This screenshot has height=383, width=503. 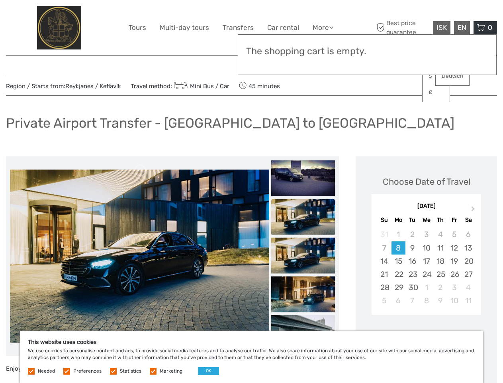 I want to click on div: Choose Monday, September 15th, 2025, so click(x=399, y=261).